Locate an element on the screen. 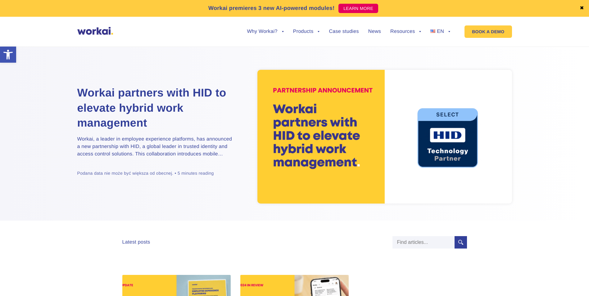 This screenshot has height=296, width=589. a: Products is located at coordinates (306, 32).